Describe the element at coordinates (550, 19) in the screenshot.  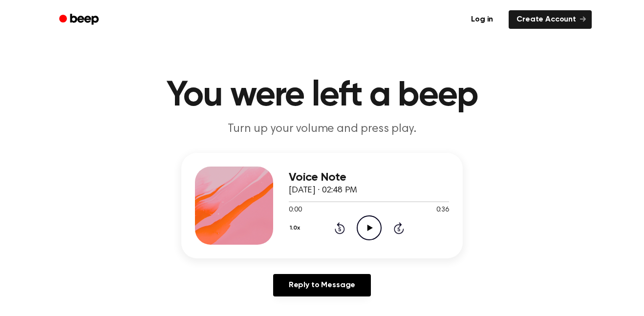
I see `a: Create Account` at that location.